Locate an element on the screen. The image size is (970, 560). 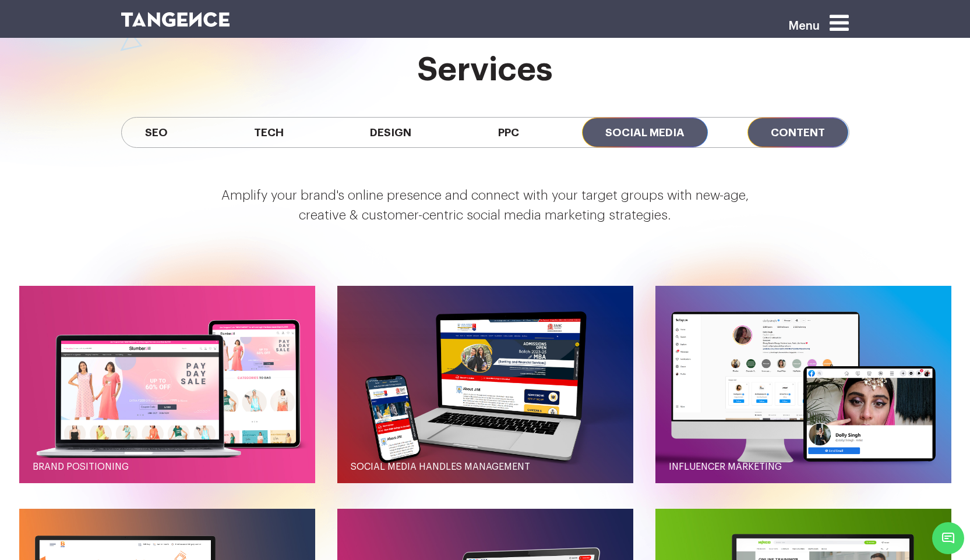
span: Social Media is located at coordinates (645, 132).